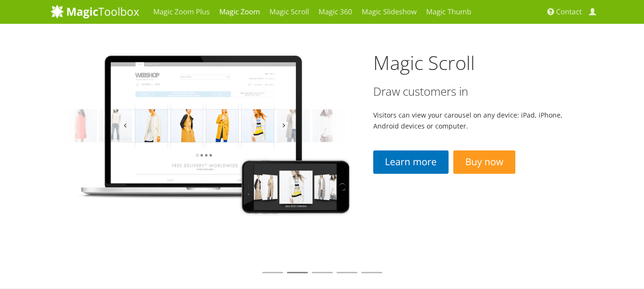 Image resolution: width=644 pixels, height=289 pixels. Describe the element at coordinates (95, 11) in the screenshot. I see `img: MagicToolbox.com - Image tools for your website` at that location.